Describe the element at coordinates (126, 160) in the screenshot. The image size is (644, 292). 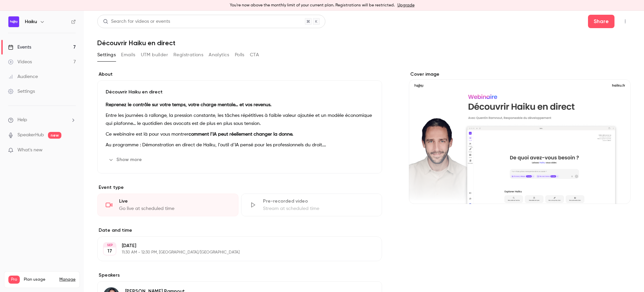
I see `button: Show more` at that location.